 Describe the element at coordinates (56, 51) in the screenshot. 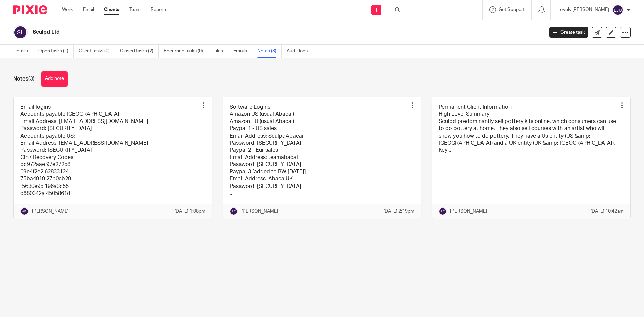

I see `a: Open tasks (1)` at that location.